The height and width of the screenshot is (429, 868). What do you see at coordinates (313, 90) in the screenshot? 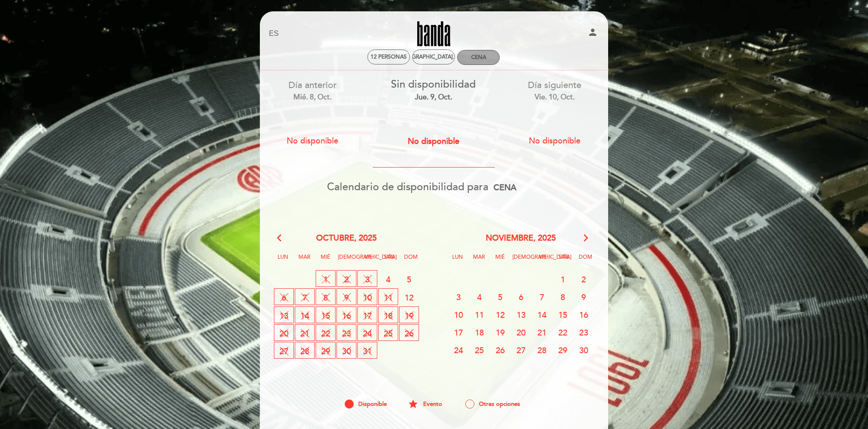
I see `div: Día anterior` at bounding box center [313, 90].